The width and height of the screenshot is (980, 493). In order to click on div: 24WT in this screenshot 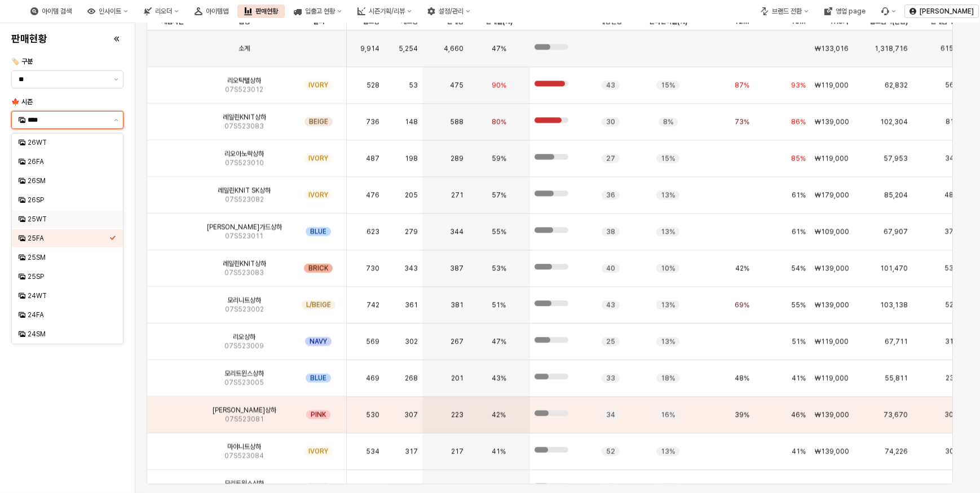, I will do `click(69, 295)`.